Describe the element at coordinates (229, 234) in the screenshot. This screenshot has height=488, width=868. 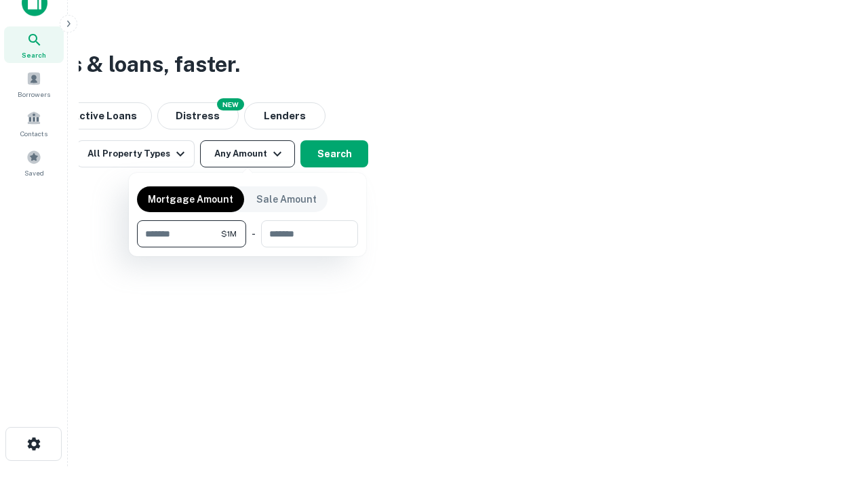
I see `span: $1M` at that location.